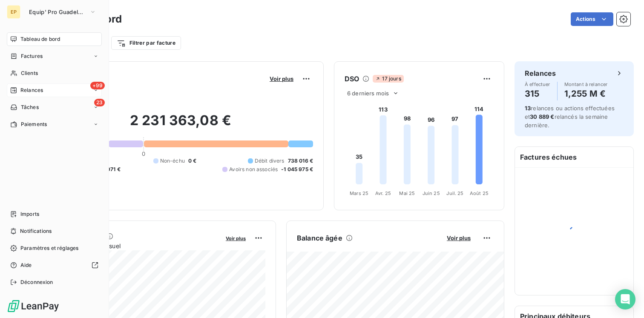 This screenshot has height=318, width=644. I want to click on div: EP, so click(13, 11).